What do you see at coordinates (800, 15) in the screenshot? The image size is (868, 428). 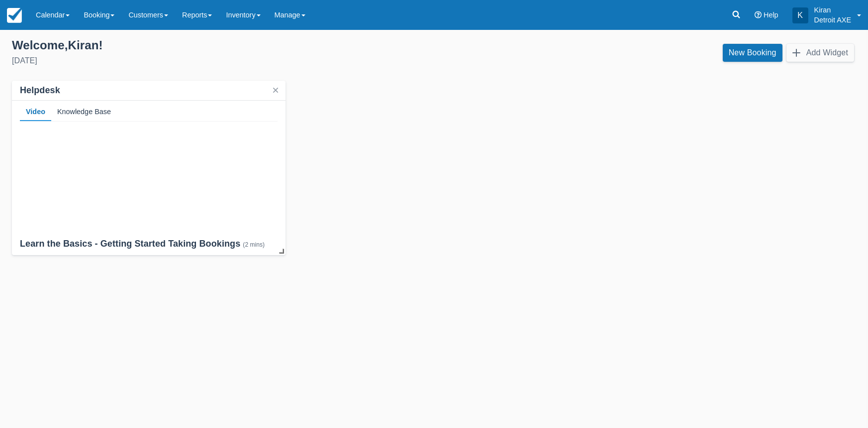 I see `div: K` at bounding box center [800, 15].